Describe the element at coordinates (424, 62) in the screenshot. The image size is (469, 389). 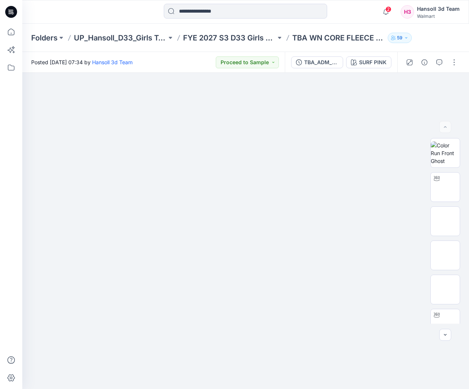
I see `button: Details` at that location.